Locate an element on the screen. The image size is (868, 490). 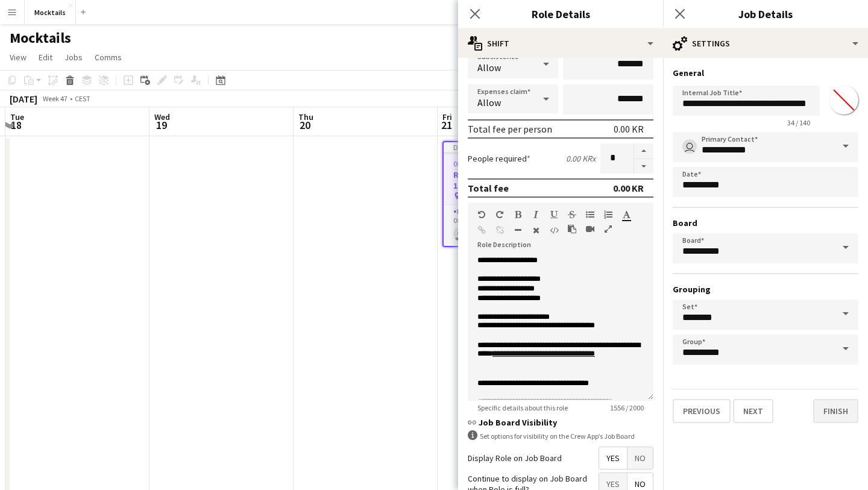
app-job-card: Draft08:00-16:00 (8h)0/1Remsha - Ballerup - Ordrenr. 16651 KONE A/S1 RoleBar & Catering (Bar Tend... is located at coordinates (510, 194).